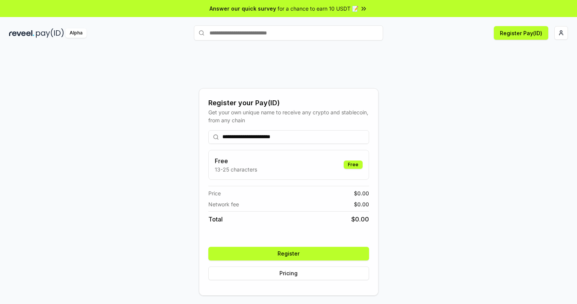  What do you see at coordinates (224, 204) in the screenshot?
I see `span: Network fee` at bounding box center [224, 204].